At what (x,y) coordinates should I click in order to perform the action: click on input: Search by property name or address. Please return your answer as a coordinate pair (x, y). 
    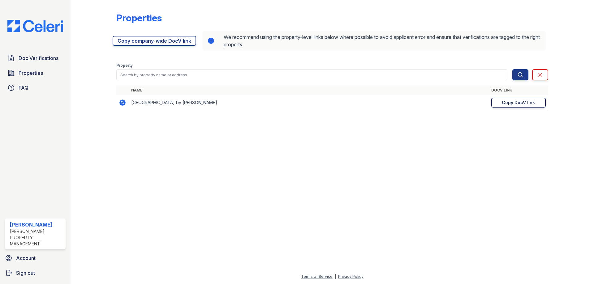
    Looking at the image, I should click on (312, 75).